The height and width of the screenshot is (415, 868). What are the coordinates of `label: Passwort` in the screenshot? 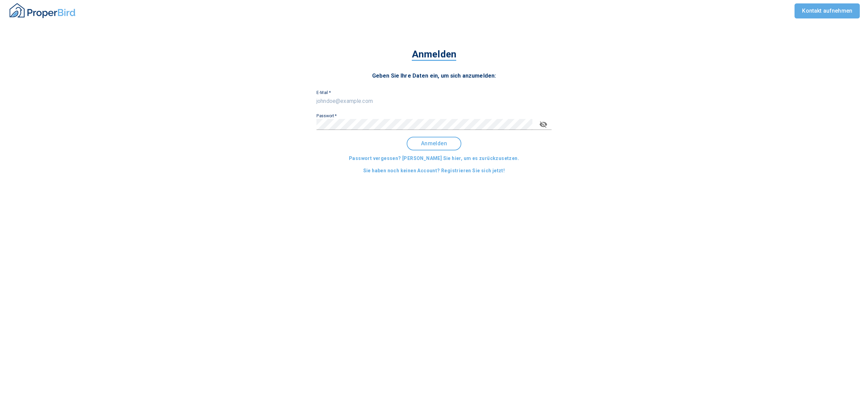 It's located at (327, 116).